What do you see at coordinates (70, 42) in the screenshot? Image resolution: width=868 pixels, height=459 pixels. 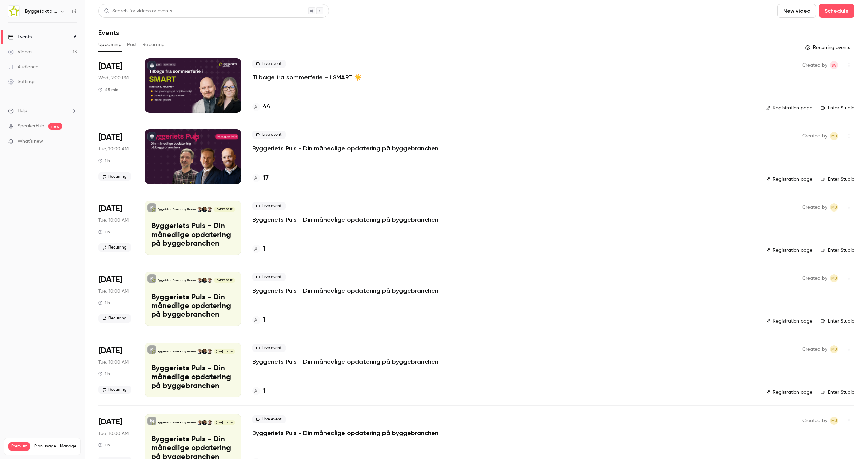 I see `img: tab_keywords_by_traffic_grey.svg` at bounding box center [70, 42].